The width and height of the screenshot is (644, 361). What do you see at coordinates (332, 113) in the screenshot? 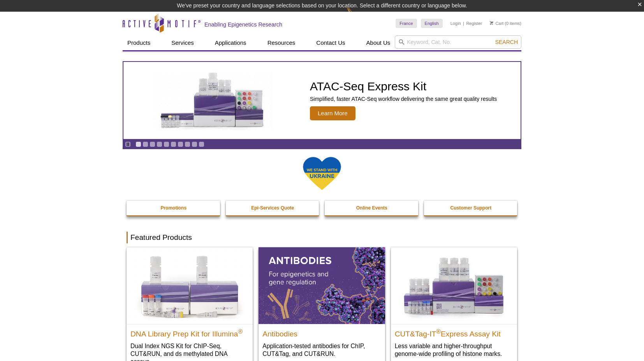
I see `span: Learn More` at bounding box center [332, 113].